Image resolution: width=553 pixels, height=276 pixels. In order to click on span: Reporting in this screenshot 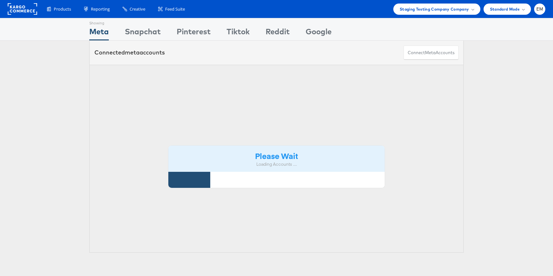, I will do `click(100, 9)`.